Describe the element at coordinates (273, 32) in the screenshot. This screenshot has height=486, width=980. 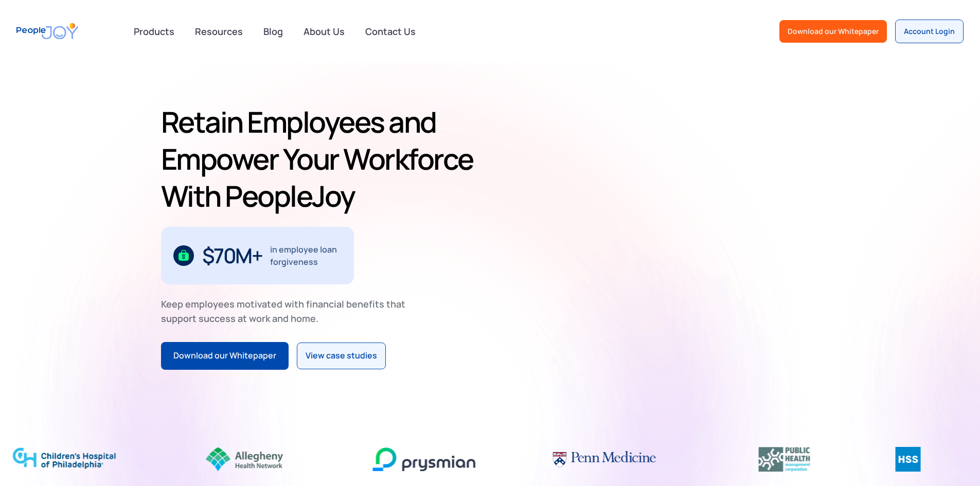
I see `a: Blog` at that location.